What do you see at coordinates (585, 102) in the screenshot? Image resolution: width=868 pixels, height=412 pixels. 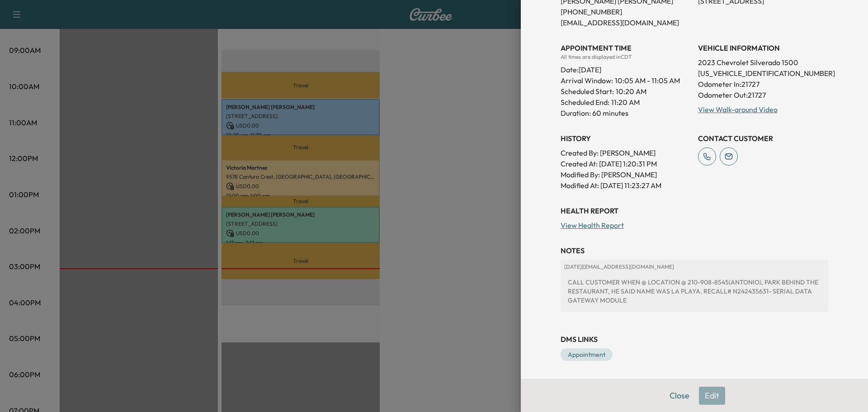 I see `p: Scheduled End:` at bounding box center [585, 102].